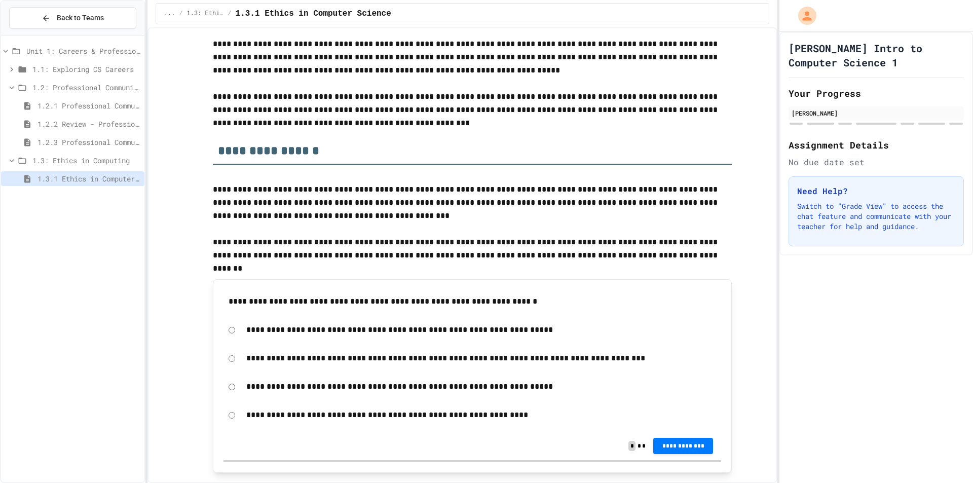  I want to click on div: My Account, so click(803, 16).